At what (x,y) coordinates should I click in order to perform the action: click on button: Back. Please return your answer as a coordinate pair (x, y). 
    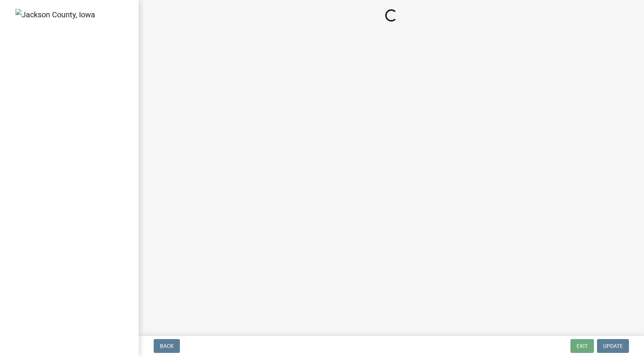
    Looking at the image, I should click on (167, 346).